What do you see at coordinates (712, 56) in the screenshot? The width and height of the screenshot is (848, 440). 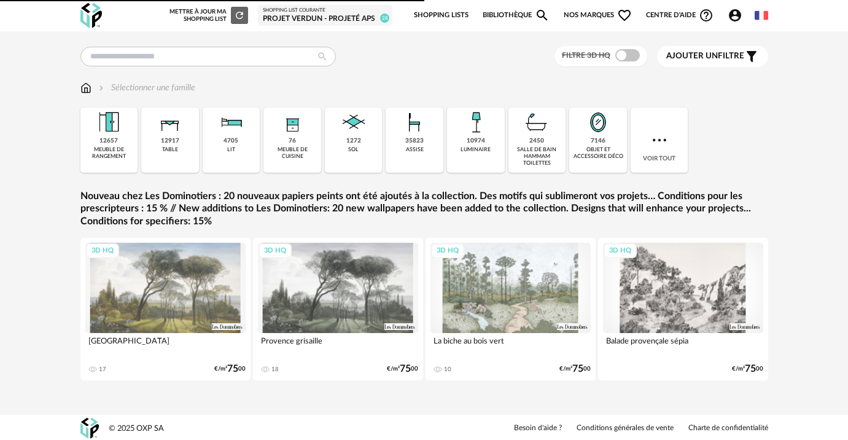 I see `button: Ajouter unfiltre Filter icon` at bounding box center [712, 56].